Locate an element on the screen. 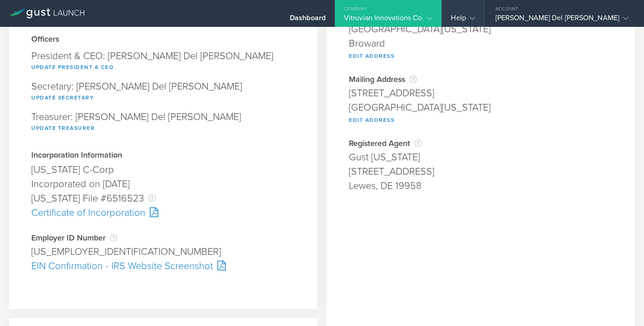 The height and width of the screenshot is (326, 644). div: Help is located at coordinates (463, 20).